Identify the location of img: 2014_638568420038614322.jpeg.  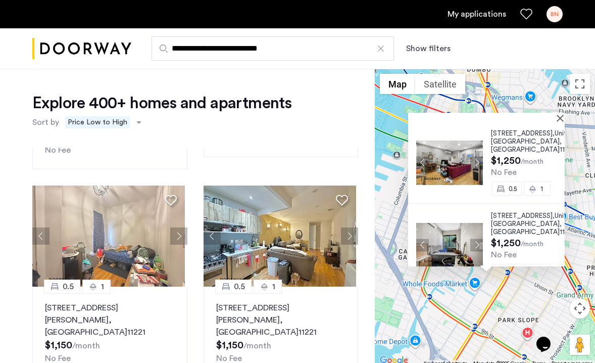
(109, 236).